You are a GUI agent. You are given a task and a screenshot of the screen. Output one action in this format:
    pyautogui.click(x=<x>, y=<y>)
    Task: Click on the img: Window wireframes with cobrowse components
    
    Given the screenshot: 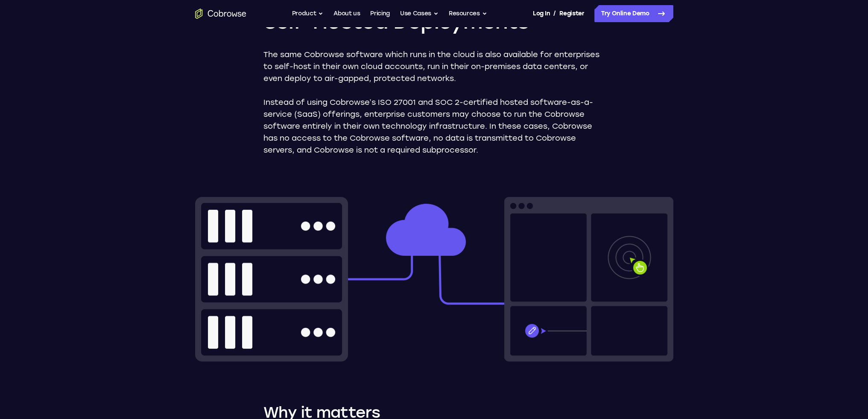 What is the action you would take?
    pyautogui.click(x=434, y=280)
    